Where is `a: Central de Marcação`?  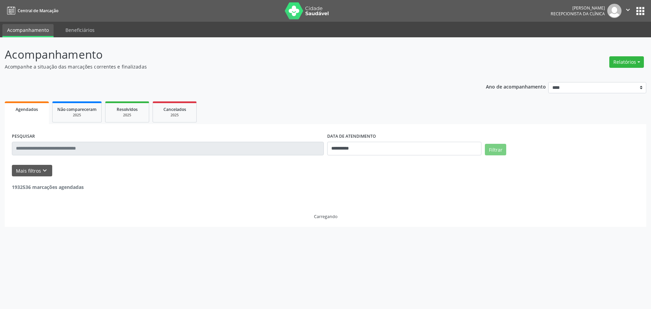 a: Central de Marcação is located at coordinates (32, 11).